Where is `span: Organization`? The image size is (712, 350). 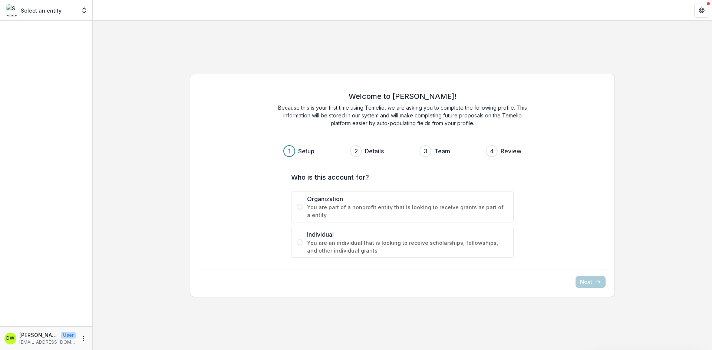 span: Organization is located at coordinates (407, 199).